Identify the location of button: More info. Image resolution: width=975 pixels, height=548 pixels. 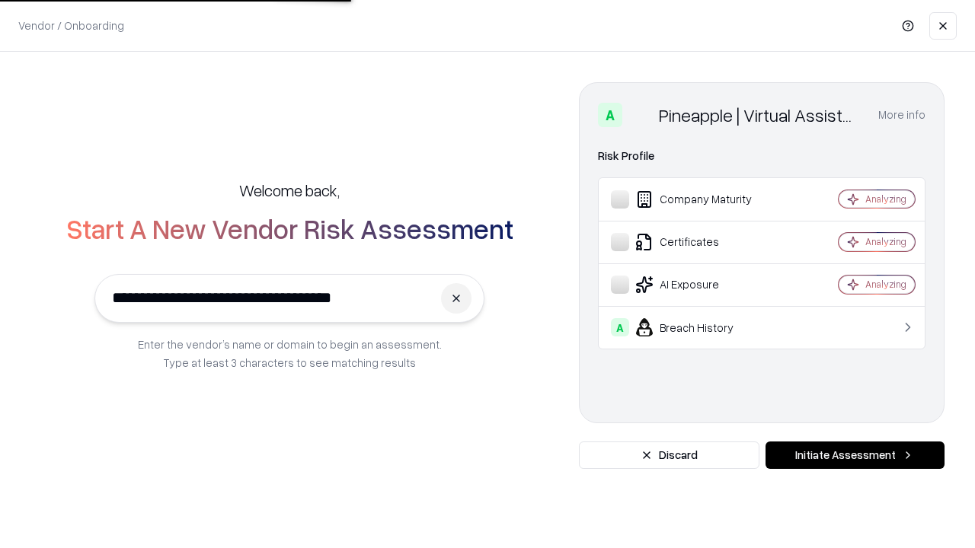
(901, 115).